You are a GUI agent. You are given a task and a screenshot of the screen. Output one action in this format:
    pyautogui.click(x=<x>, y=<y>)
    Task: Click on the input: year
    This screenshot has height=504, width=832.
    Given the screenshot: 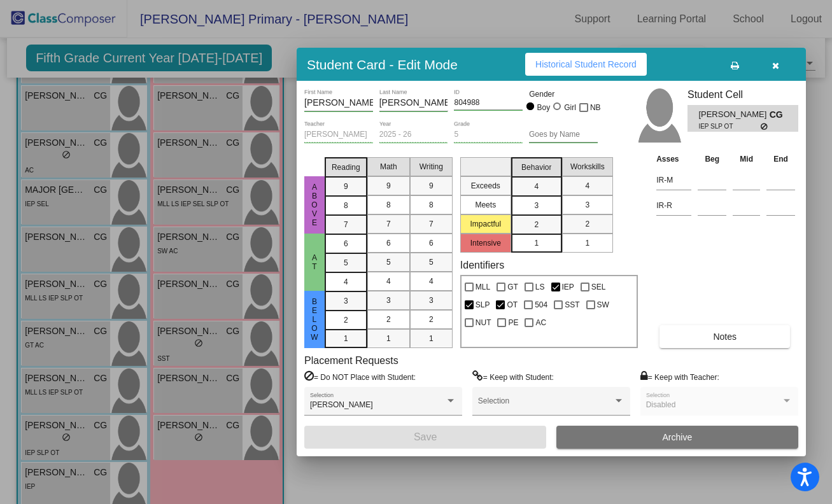 What is the action you would take?
    pyautogui.click(x=414, y=134)
    